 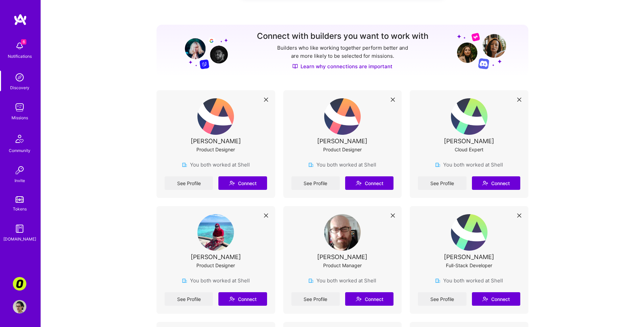 What do you see at coordinates (20, 108) in the screenshot?
I see `img: teamwork` at bounding box center [20, 108].